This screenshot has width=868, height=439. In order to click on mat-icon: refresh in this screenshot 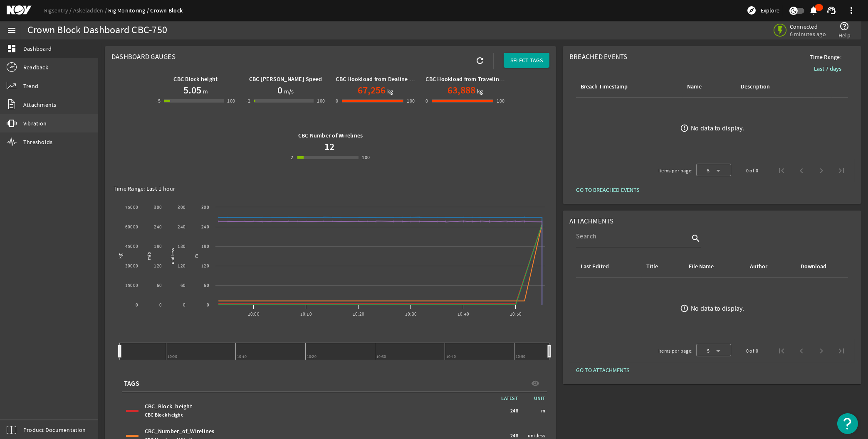, I will do `click(480, 61)`.